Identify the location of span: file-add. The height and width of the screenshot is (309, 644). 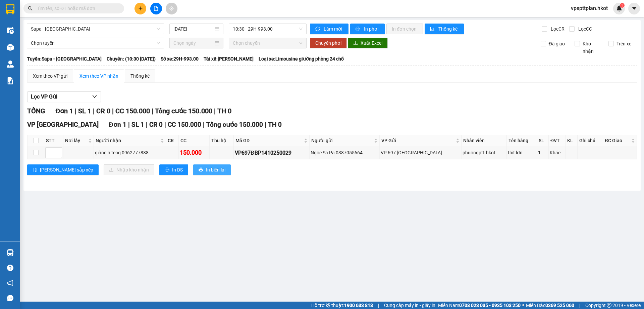
(156, 8).